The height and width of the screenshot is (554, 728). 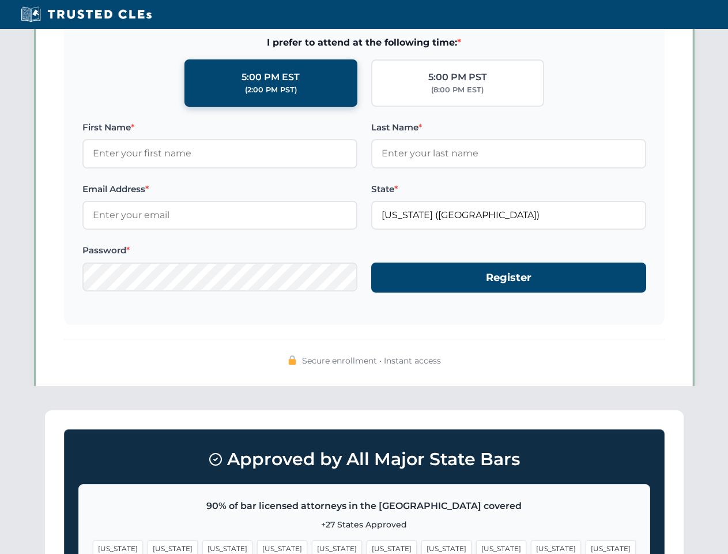 I want to click on input: Enter your email, so click(x=220, y=215).